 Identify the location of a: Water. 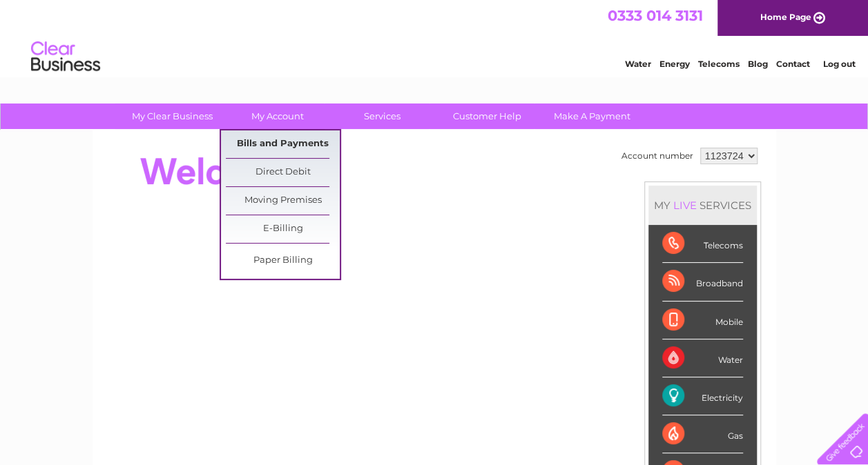
(638, 63).